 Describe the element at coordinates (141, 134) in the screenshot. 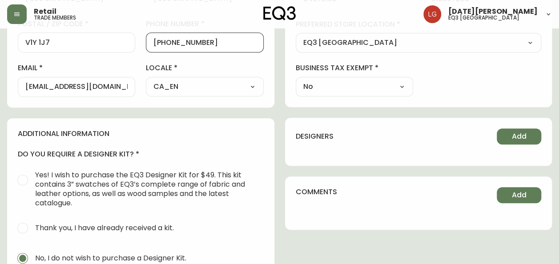

I see `h4: additional information` at that location.